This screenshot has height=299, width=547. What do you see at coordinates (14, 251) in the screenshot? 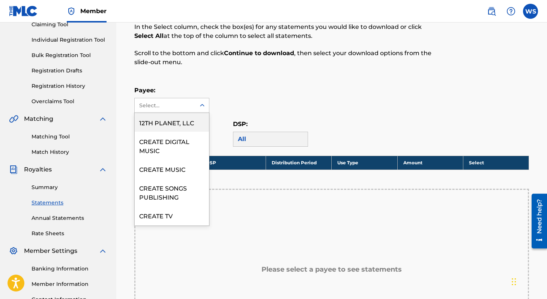
I see `img: Member Settings` at bounding box center [14, 251].